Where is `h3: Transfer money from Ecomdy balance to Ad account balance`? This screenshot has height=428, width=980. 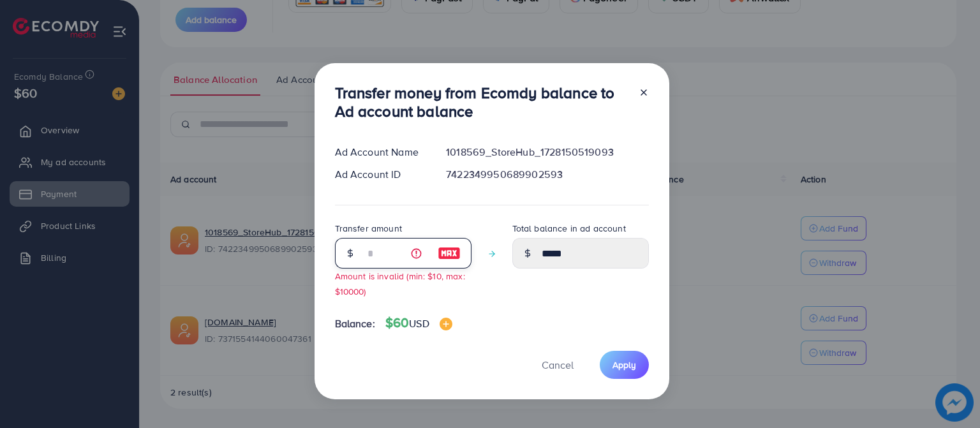 h3: Transfer money from Ecomdy balance to Ad account balance is located at coordinates (482, 102).